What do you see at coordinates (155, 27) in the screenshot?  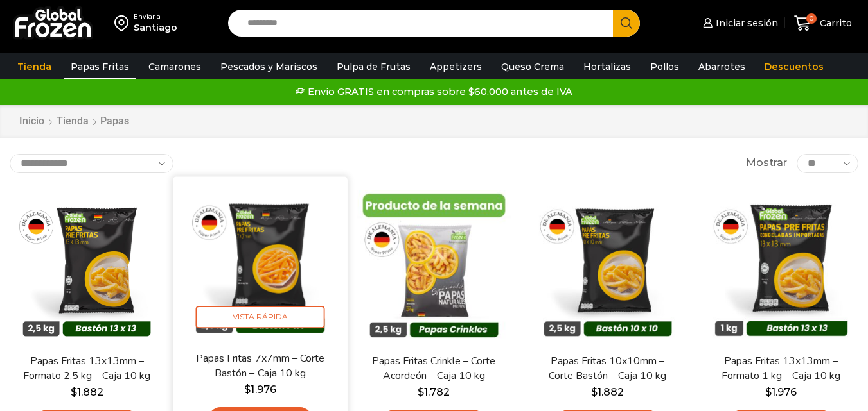 I see `div: Santiago` at bounding box center [155, 27].